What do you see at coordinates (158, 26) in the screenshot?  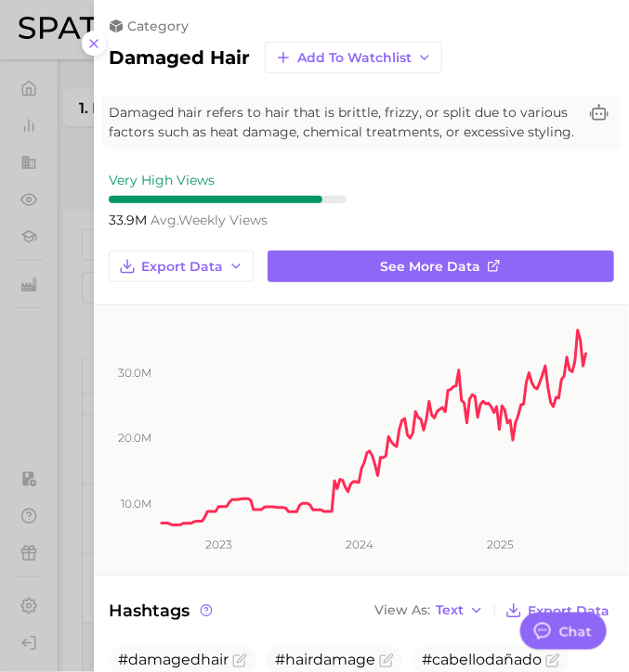 I see `span: category` at bounding box center [158, 26].